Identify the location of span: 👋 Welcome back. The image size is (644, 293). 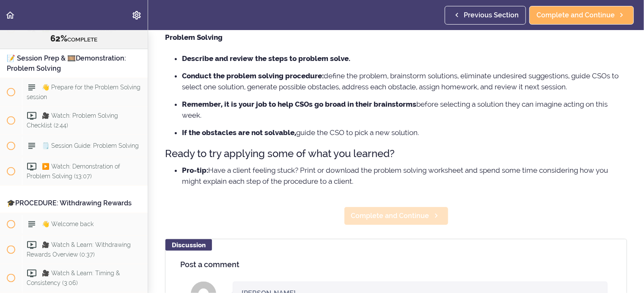
(68, 224).